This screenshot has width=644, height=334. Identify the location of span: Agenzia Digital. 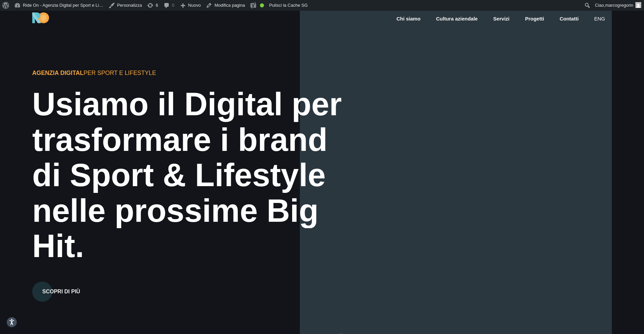
(58, 73).